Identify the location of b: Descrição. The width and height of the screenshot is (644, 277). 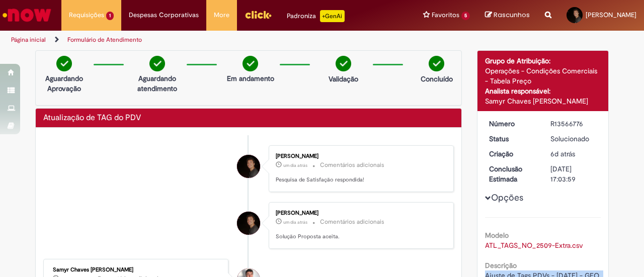
(501, 265).